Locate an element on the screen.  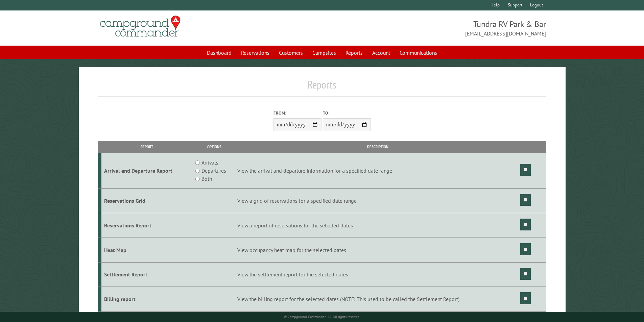
label: Arrivals is located at coordinates (210, 163).